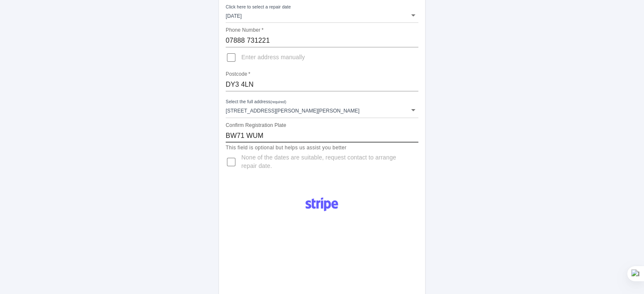 This screenshot has height=294, width=644. What do you see at coordinates (273, 58) in the screenshot?
I see `span: Enter address manually` at bounding box center [273, 58].